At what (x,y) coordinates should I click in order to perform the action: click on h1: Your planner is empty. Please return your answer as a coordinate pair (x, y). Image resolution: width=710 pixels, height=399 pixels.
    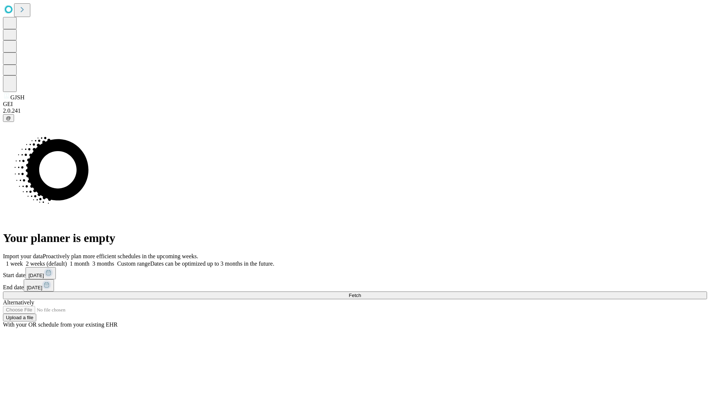
    Looking at the image, I should click on (355, 238).